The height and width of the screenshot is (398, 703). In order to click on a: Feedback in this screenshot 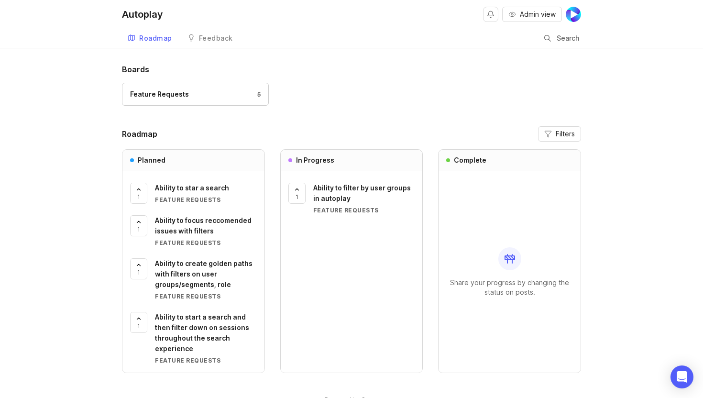, I will do `click(210, 38)`.